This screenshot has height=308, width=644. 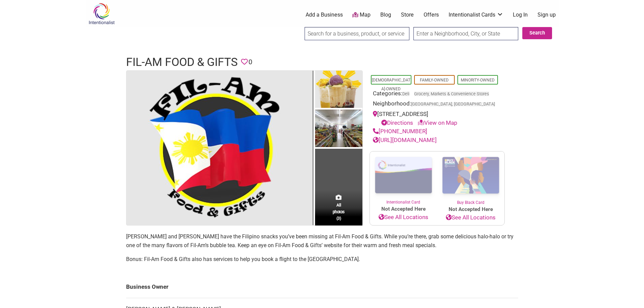 I want to click on a: Intentionalist Cards, so click(x=476, y=15).